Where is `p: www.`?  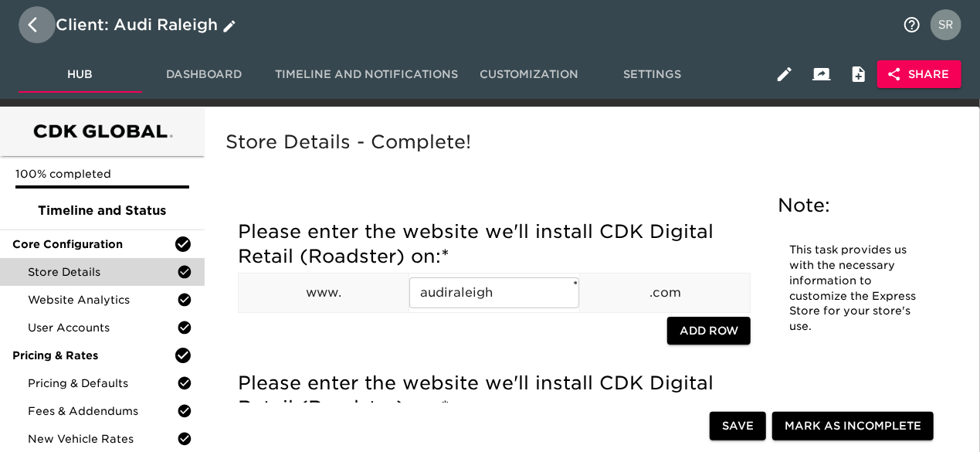
p: www. is located at coordinates (323, 293).